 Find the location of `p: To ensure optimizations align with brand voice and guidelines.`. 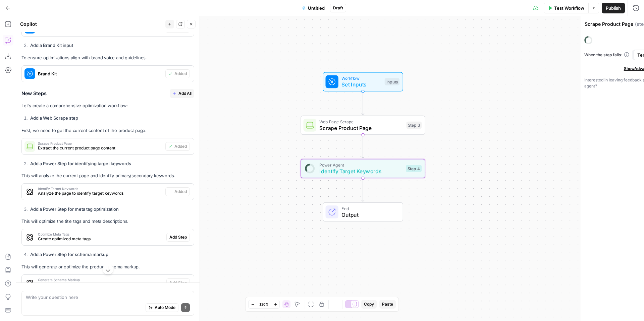

p: To ensure optimizations align with brand voice and guidelines. is located at coordinates (108, 58).